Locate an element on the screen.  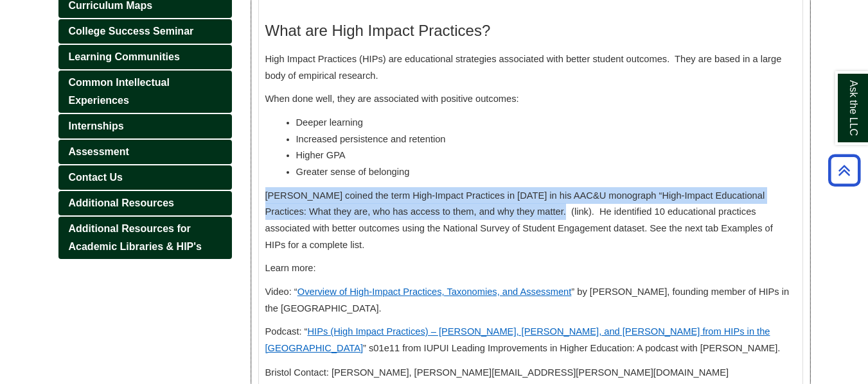
a: Common Intellectual Experiences is located at coordinates (145, 92).